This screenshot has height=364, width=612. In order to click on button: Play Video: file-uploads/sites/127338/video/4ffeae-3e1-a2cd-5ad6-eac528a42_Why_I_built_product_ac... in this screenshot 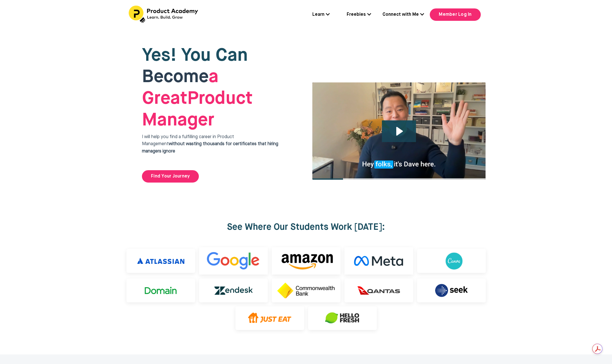, I will do `click(399, 131)`.